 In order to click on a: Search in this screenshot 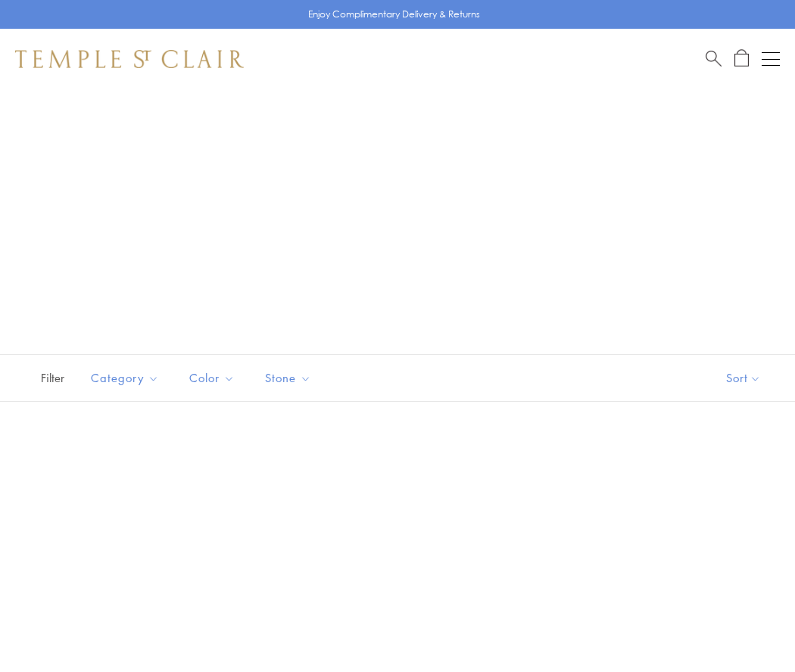, I will do `click(713, 59)`.